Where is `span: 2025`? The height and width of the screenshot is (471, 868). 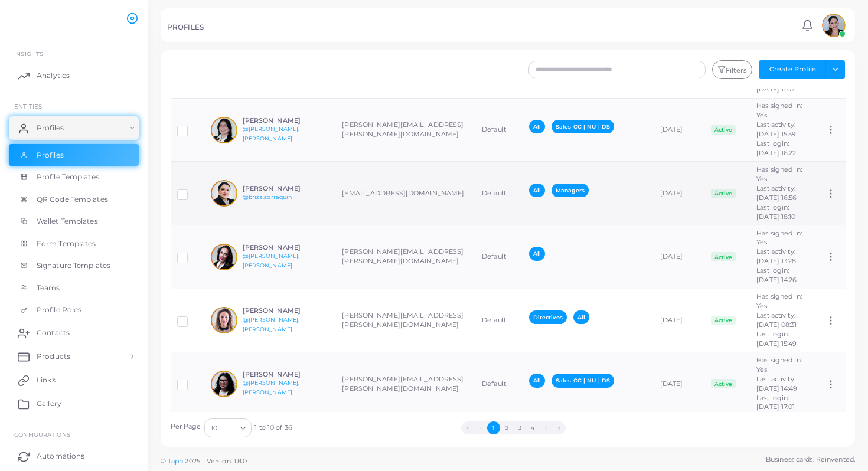 span: 2025 is located at coordinates (192, 461).